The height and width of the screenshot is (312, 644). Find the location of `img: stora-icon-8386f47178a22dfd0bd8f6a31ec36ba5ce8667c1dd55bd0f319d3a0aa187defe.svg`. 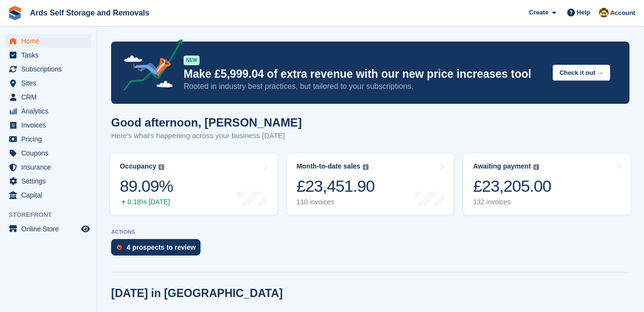

img: stora-icon-8386f47178a22dfd0bd8f6a31ec36ba5ce8667c1dd55bd0f319d3a0aa187defe.svg is located at coordinates (15, 13).